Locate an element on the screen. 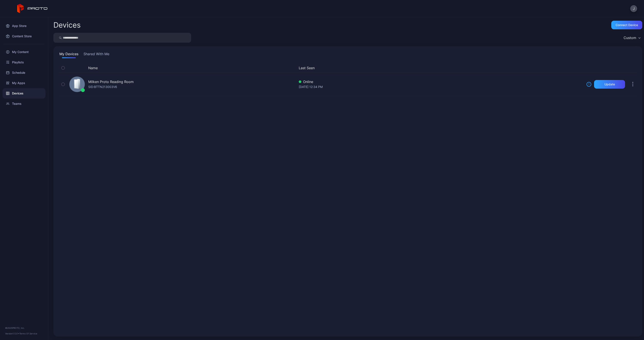  div: Playlists is located at coordinates (24, 62).